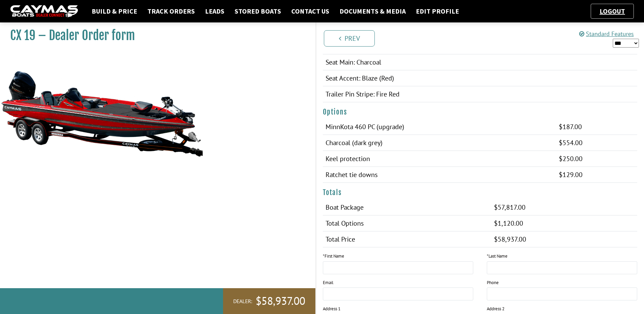 The height and width of the screenshot is (314, 644). What do you see at coordinates (372, 11) in the screenshot?
I see `a: Documents & Media` at bounding box center [372, 11].